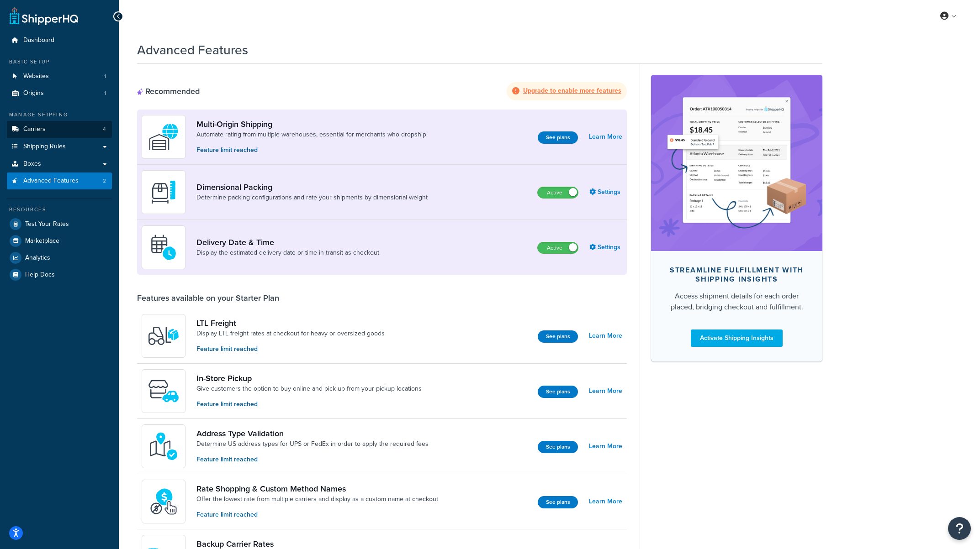 The height and width of the screenshot is (549, 980). Describe the element at coordinates (59, 224) in the screenshot. I see `a: Test Your Rates` at that location.